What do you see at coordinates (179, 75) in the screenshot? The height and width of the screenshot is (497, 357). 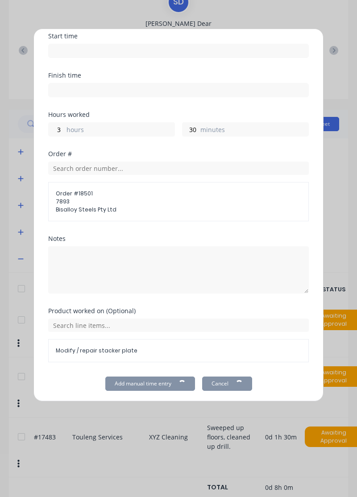 I see `div: Finish time` at bounding box center [179, 75].